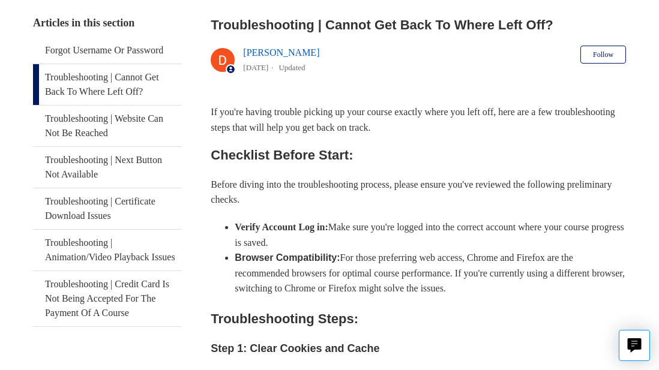  What do you see at coordinates (107, 85) in the screenshot?
I see `a: Troubleshooting | Cannot Get Back To Where Left Off?` at bounding box center [107, 85].